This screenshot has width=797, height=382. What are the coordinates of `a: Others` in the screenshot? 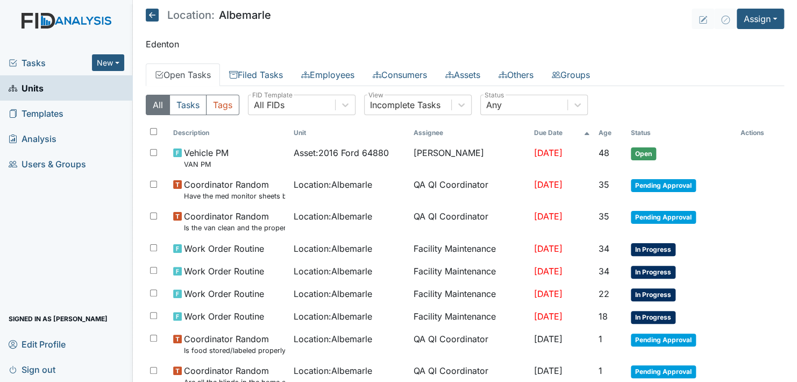 It's located at (515, 75).